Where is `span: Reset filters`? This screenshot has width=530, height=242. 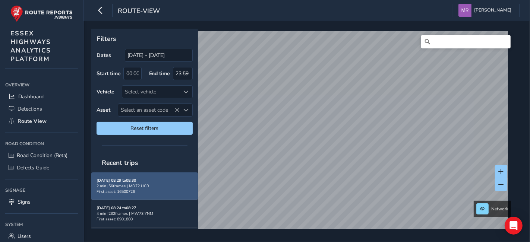 span: Reset filters is located at coordinates (145, 128).